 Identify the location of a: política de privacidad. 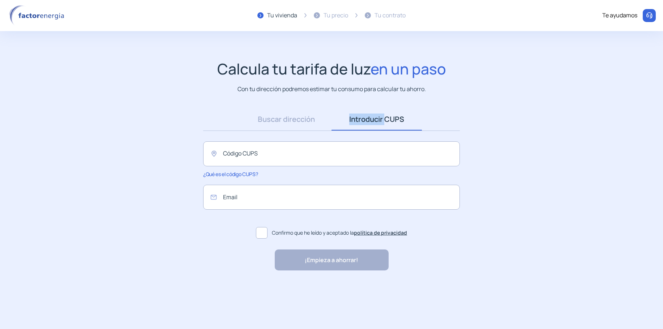
(381, 233).